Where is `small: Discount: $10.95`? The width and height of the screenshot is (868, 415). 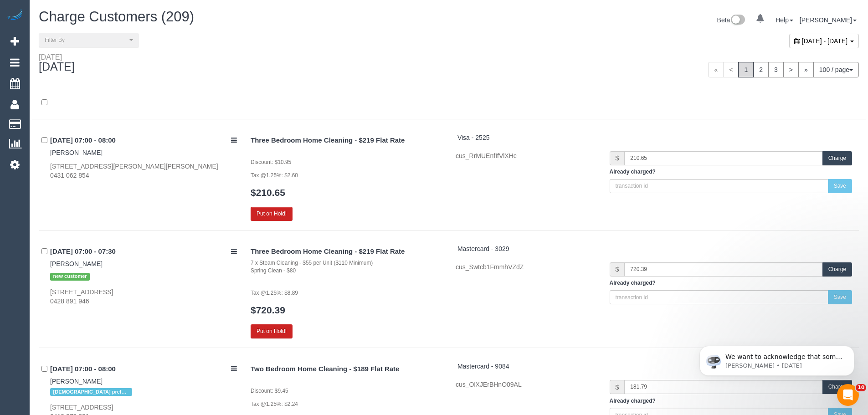 small: Discount: $10.95 is located at coordinates (271, 163).